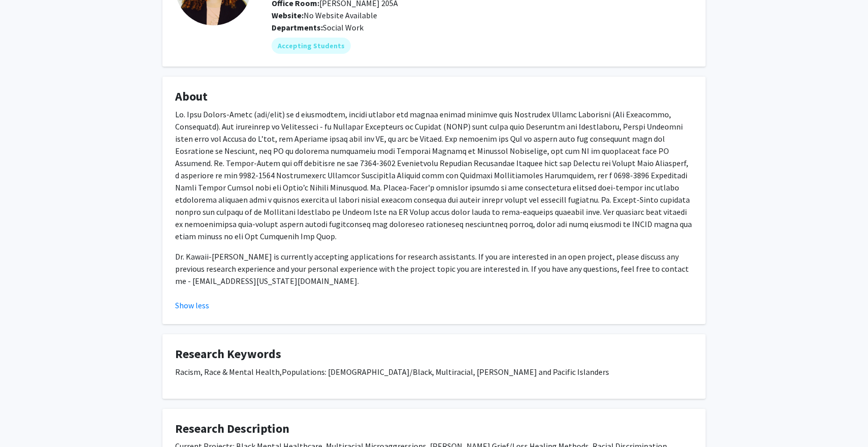  What do you see at coordinates (287, 15) in the screenshot?
I see `b: Website:` at bounding box center [287, 15].